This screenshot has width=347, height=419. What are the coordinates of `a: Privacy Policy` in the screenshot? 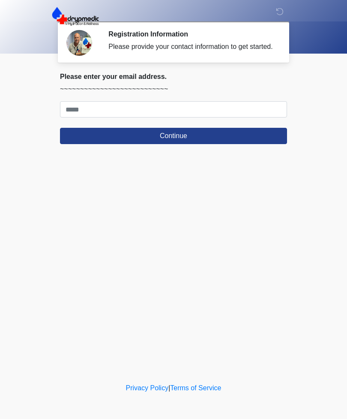 It's located at (148, 388).